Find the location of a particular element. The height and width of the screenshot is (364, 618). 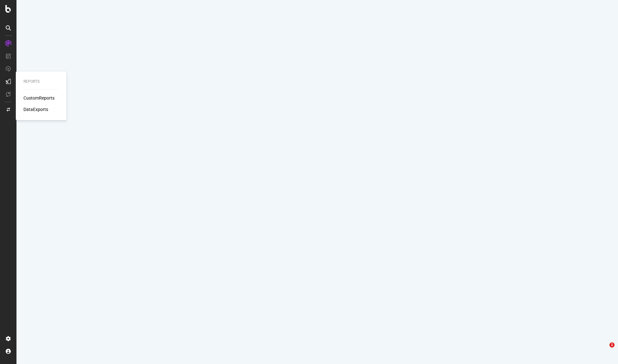

div: Reports is located at coordinates (41, 82).